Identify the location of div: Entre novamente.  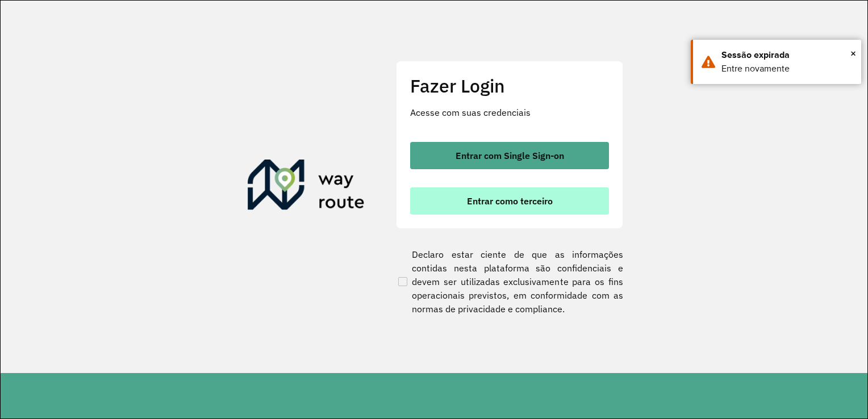
(787, 69).